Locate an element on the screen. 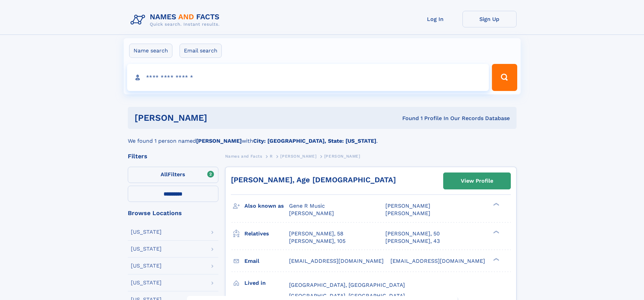 The width and height of the screenshot is (644, 300). button: Search Button is located at coordinates (504, 78).